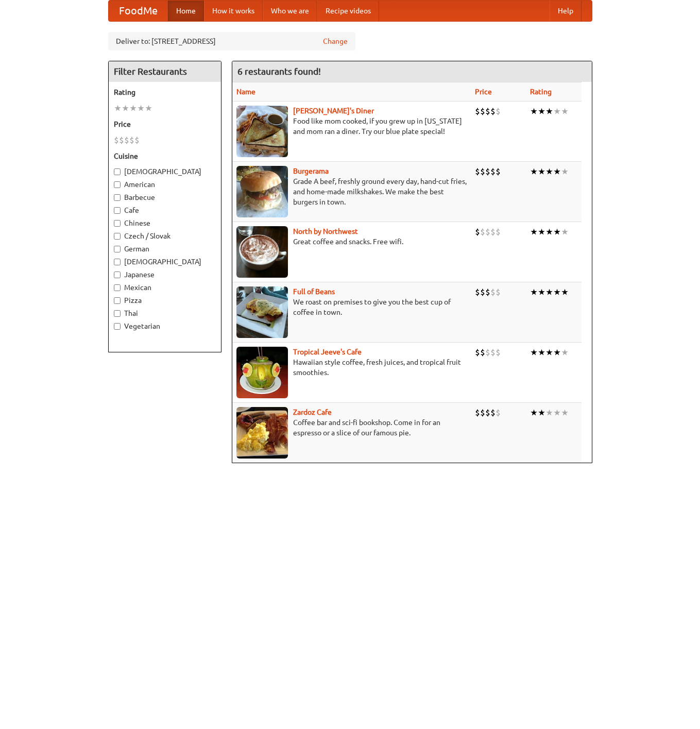 This screenshot has height=729, width=700. Describe the element at coordinates (165, 92) in the screenshot. I see `h5: Rating` at that location.